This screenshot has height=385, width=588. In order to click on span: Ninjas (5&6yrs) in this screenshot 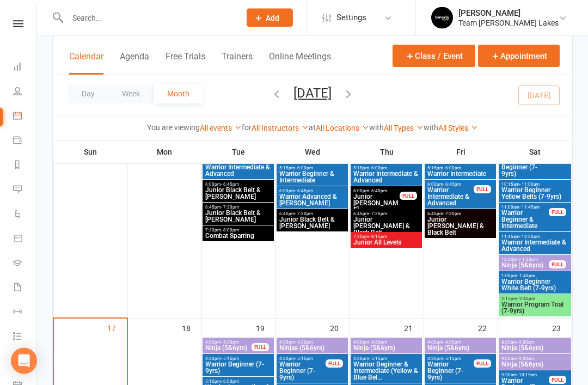, I will do `click(312, 349)`.